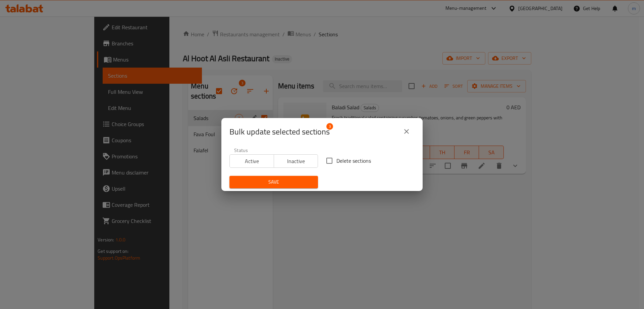 The width and height of the screenshot is (644, 309). I want to click on span: Save, so click(274, 181).